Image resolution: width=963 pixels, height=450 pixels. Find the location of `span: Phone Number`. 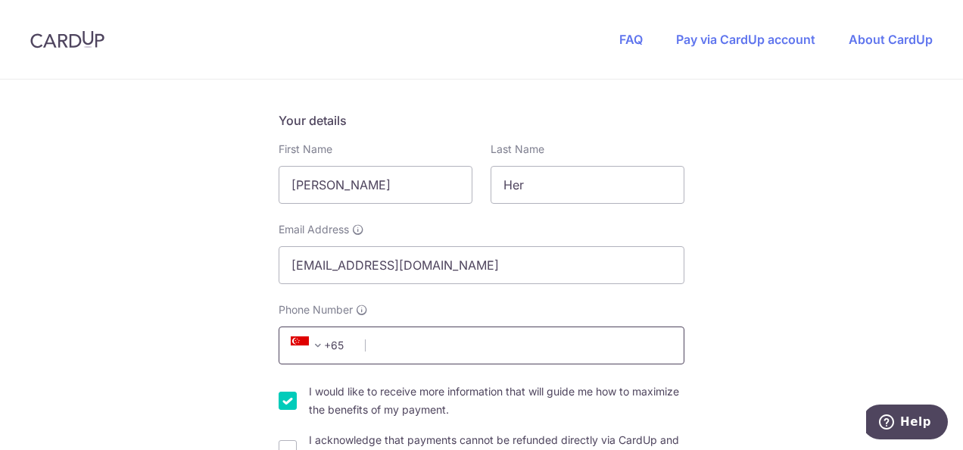

span: Phone Number is located at coordinates (316, 310).